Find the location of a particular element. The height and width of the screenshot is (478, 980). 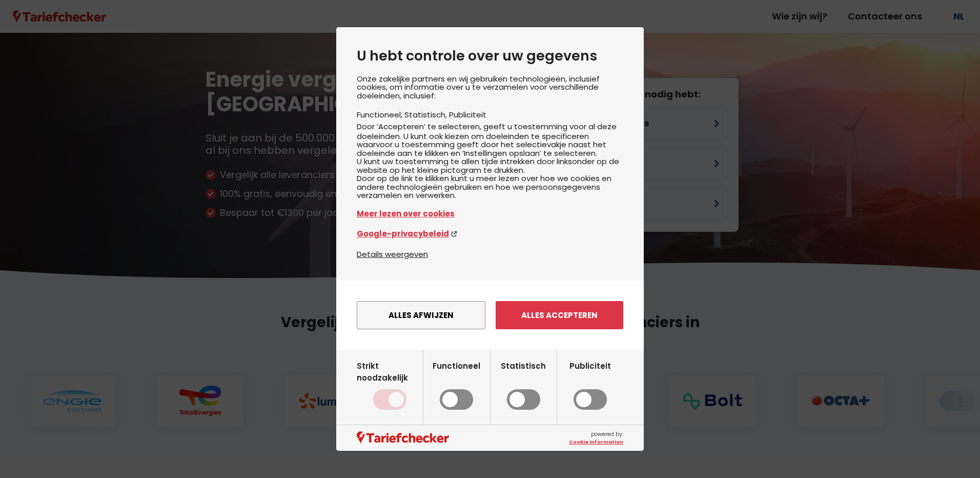

div: Onze zakelijke partners en wij gebruiken technologieën, inclusief cookies, om informatie over u t... is located at coordinates (490, 162).